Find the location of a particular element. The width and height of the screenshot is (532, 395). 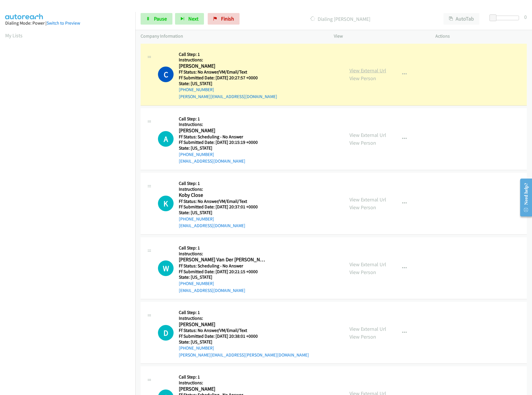

p: Company Information is located at coordinates (232, 36).